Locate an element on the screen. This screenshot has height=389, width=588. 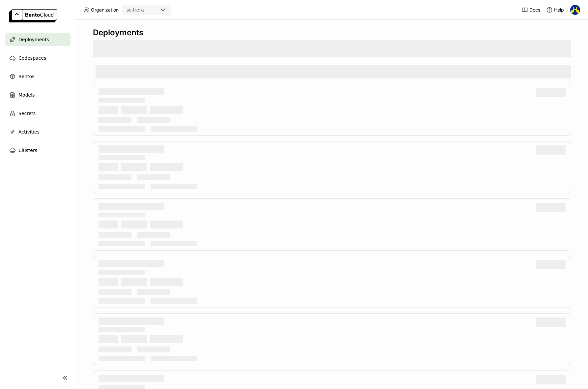
a: Secrets is located at coordinates (38, 113).